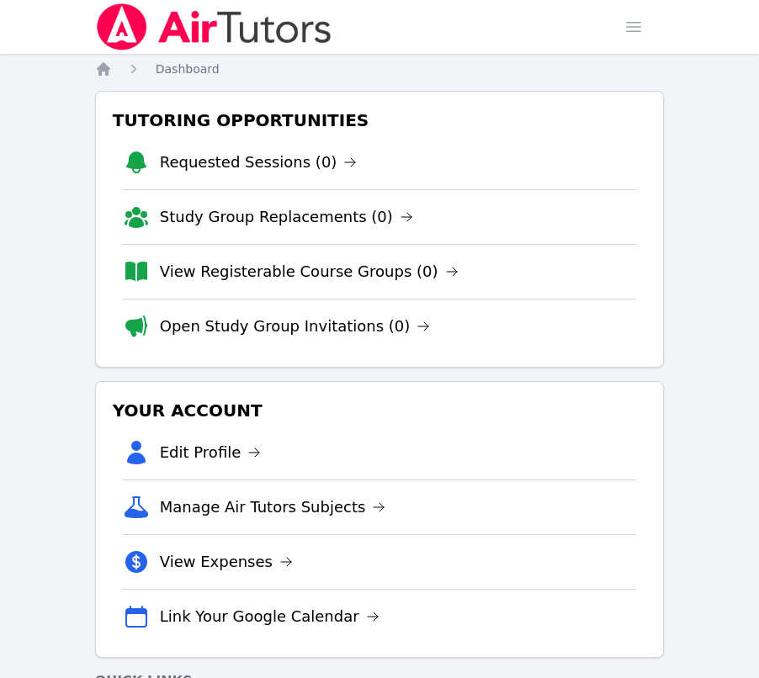 The image size is (759, 678). What do you see at coordinates (188, 69) in the screenshot?
I see `a: Dashboard` at bounding box center [188, 69].